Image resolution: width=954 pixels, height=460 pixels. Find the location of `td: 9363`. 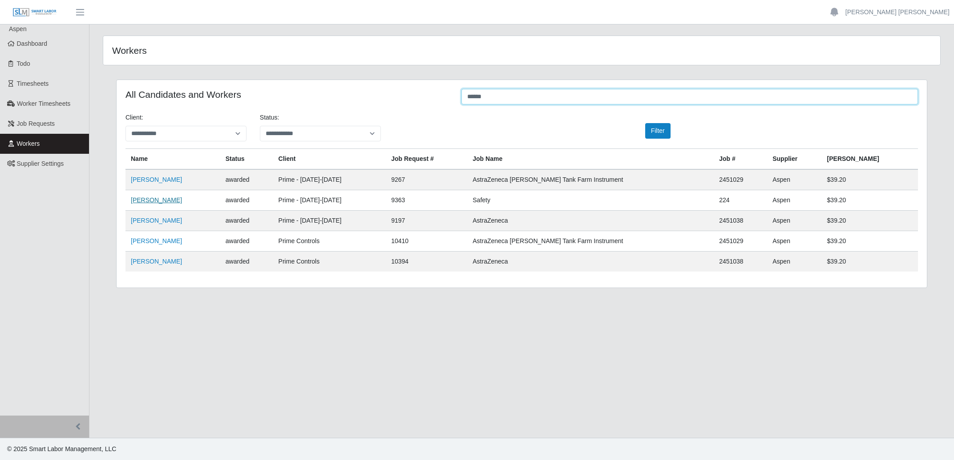

td: 9363 is located at coordinates (426, 201).